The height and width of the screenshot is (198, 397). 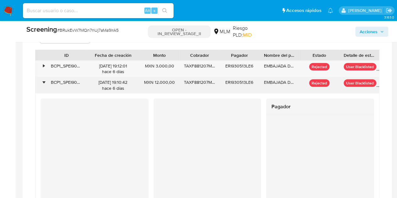 I want to click on span: Acciones, so click(x=368, y=32).